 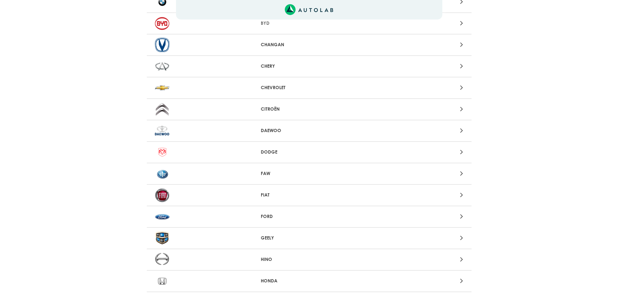 What do you see at coordinates (162, 238) in the screenshot?
I see `img: GEELY` at bounding box center [162, 238].